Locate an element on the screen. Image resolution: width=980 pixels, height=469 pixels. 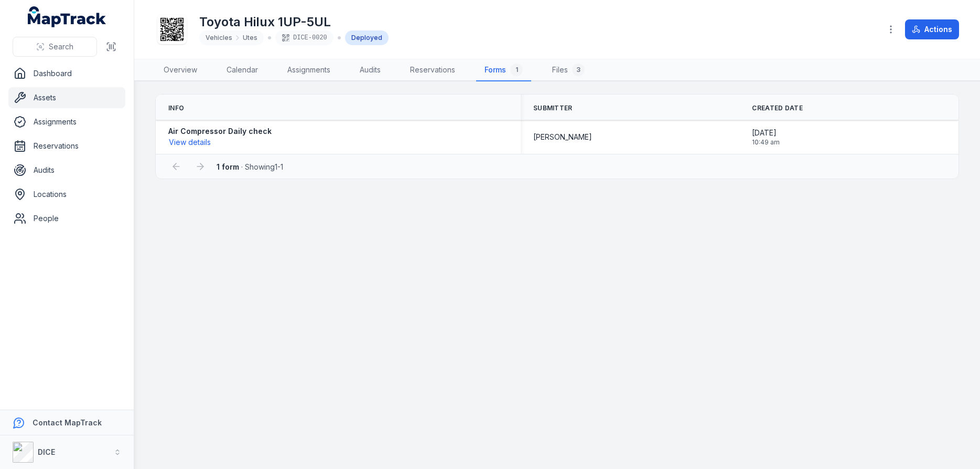
span: Created Date is located at coordinates (777, 108).